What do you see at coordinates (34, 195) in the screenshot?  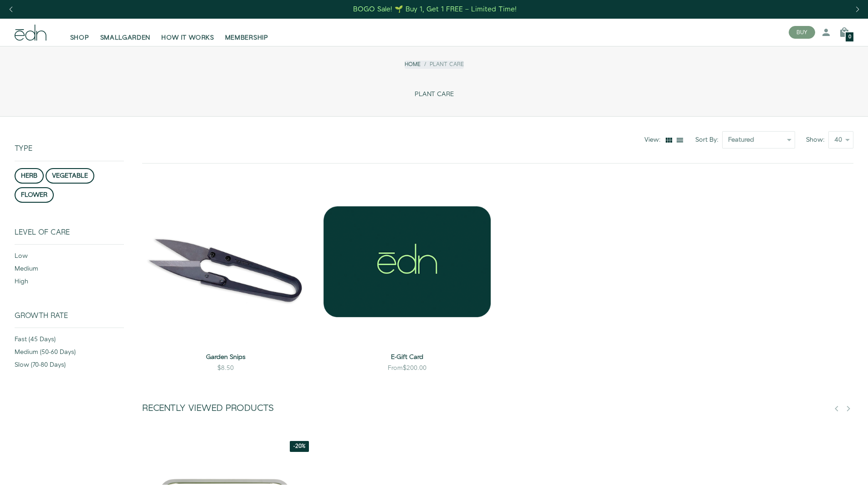 I see `button: flower` at bounding box center [34, 195].